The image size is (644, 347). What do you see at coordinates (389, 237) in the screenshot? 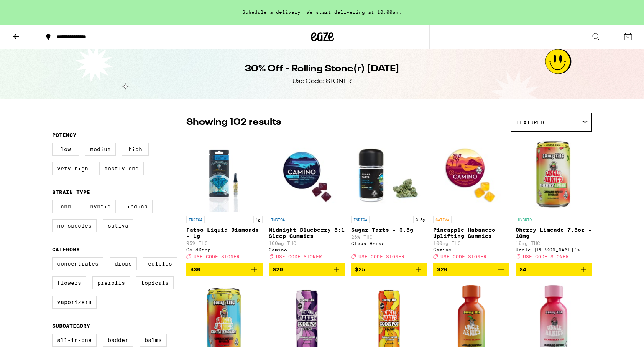
I see `p: 26% THC` at bounding box center [389, 237].